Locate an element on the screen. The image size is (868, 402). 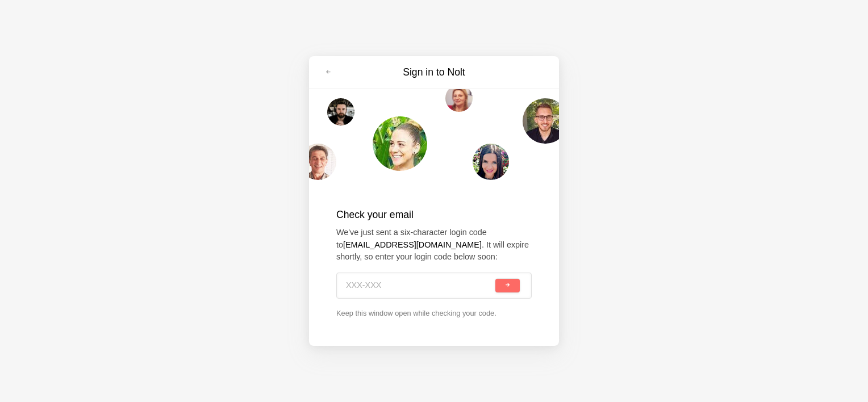
h2: Check your email is located at coordinates (434, 214).